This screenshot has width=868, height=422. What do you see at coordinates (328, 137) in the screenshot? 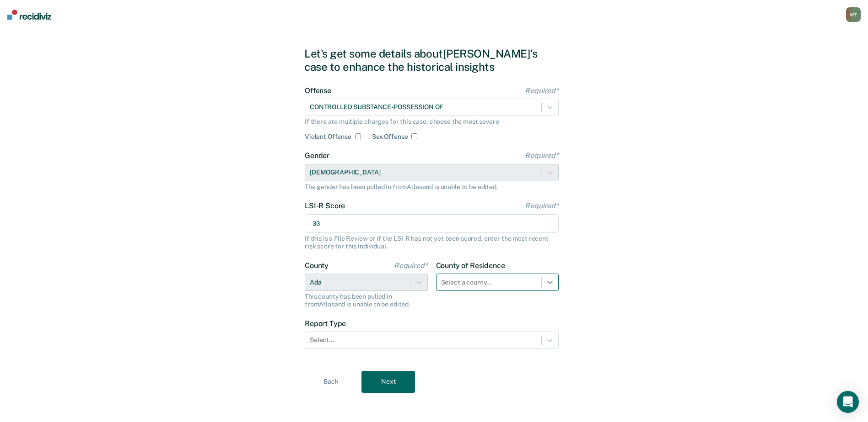
I see `label: Violent Offense` at bounding box center [328, 137].